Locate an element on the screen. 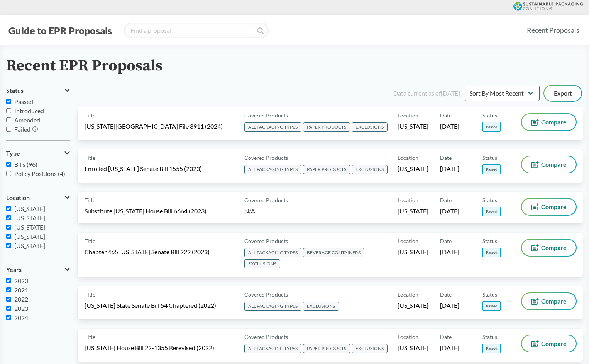 Image resolution: width=589 pixels, height=364 pixels. span: 2020 is located at coordinates (21, 281).